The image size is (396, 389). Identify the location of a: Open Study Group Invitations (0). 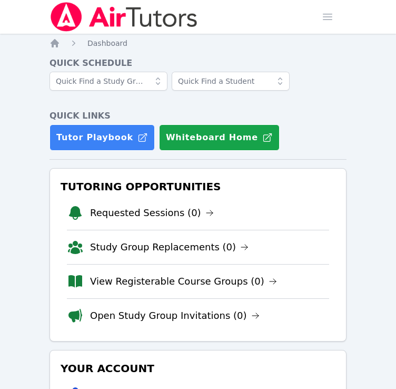
(175, 316).